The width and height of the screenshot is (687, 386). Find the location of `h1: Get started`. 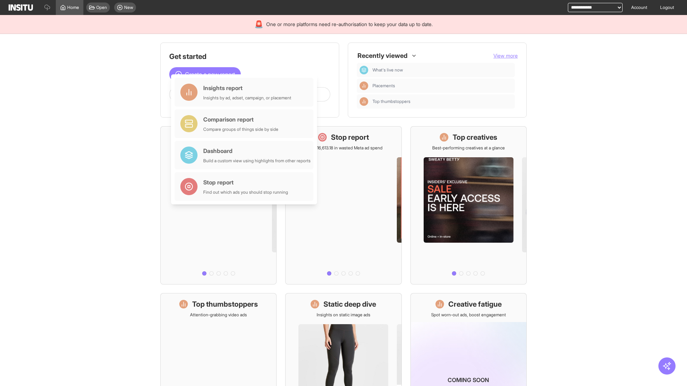

h1: Get started is located at coordinates (250, 57).